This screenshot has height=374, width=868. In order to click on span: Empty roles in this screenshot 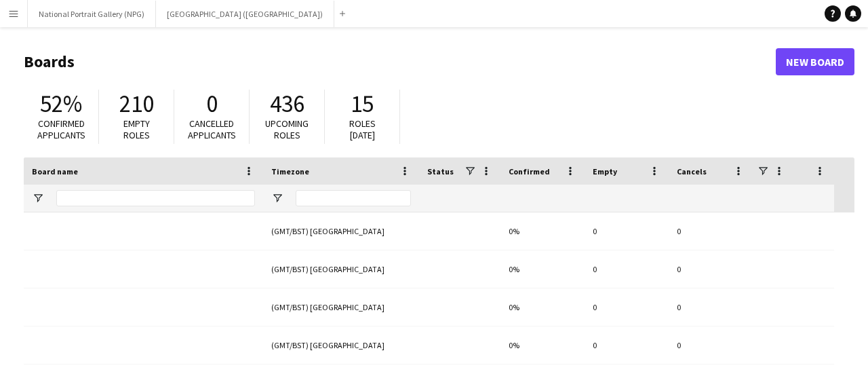, I will do `click(136, 129)`.